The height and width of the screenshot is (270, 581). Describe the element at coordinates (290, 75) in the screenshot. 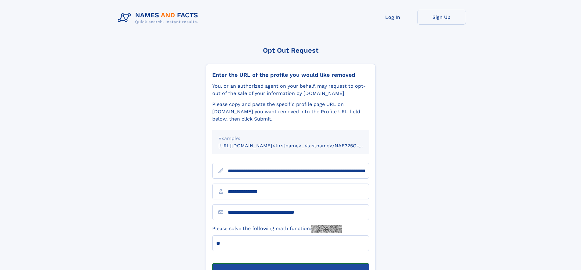

I see `div: Enter the URL of the profile you would like removed` at that location.